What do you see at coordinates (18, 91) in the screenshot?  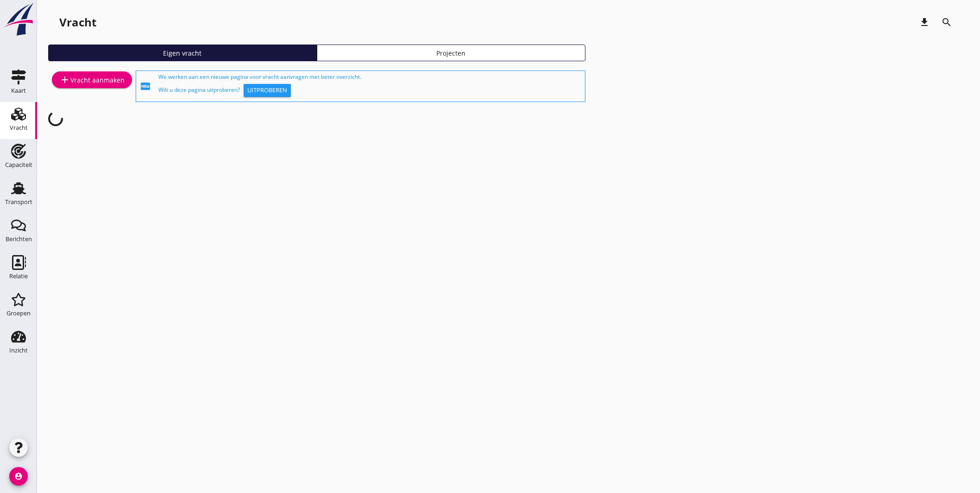 I see `div: Kaart` at bounding box center [18, 91].